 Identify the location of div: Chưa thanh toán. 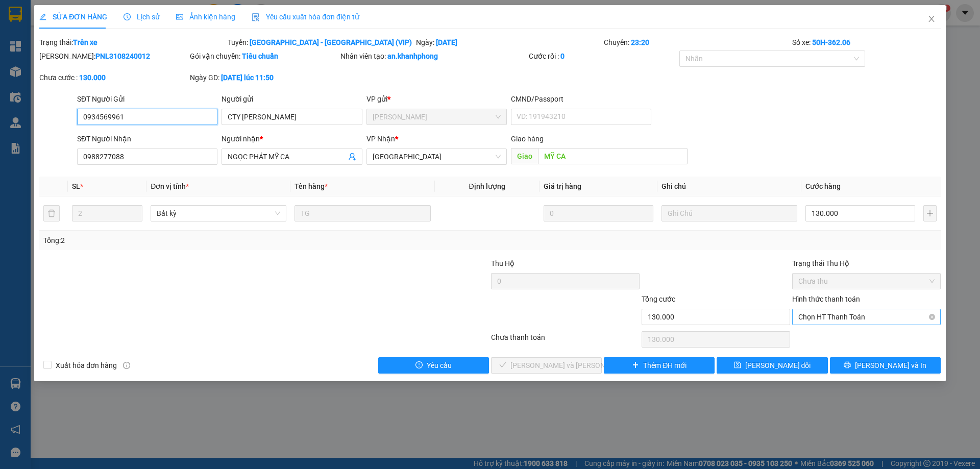
(565, 341).